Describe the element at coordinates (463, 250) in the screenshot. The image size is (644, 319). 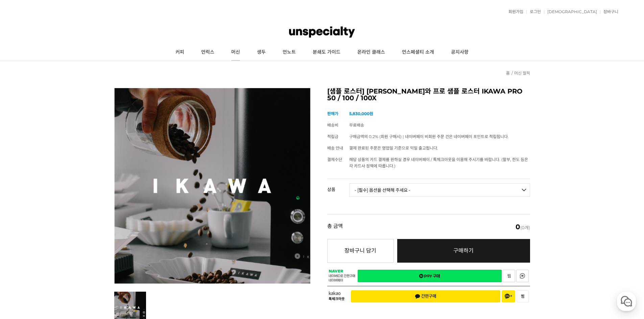
I see `span: 구매하기` at that location.